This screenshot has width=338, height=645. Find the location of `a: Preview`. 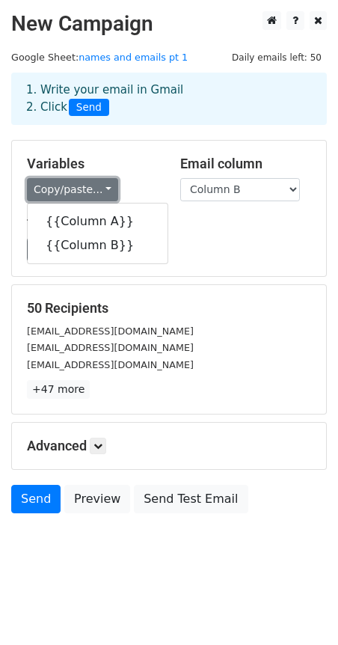

a: Preview is located at coordinates (97, 499).